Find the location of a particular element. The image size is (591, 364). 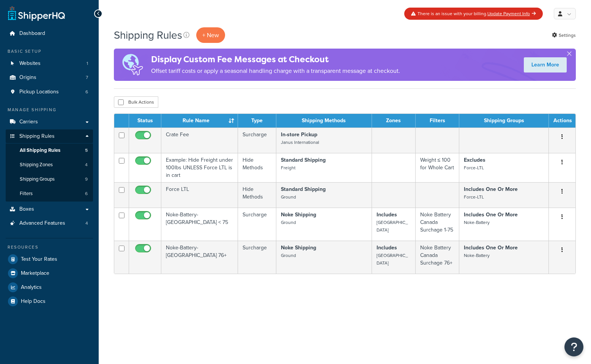

span: Test Your Rates is located at coordinates (39, 259).